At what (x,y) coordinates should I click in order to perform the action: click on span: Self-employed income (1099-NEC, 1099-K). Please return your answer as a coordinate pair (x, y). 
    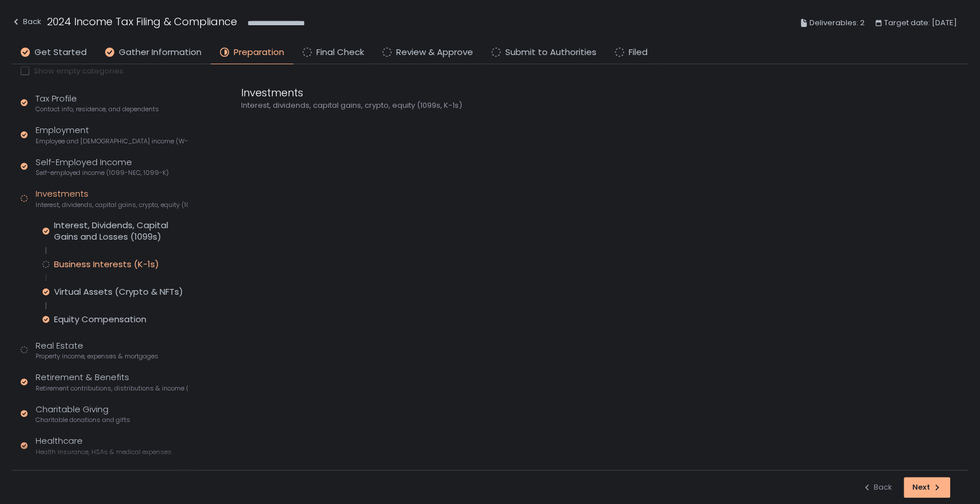
    Looking at the image, I should click on (102, 172).